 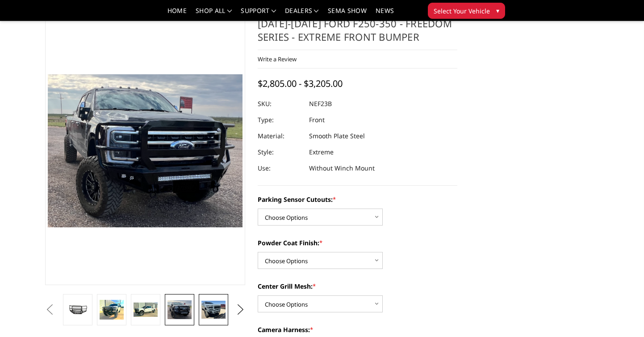 What do you see at coordinates (320, 104) in the screenshot?
I see `dd: NEF23B` at bounding box center [320, 104].